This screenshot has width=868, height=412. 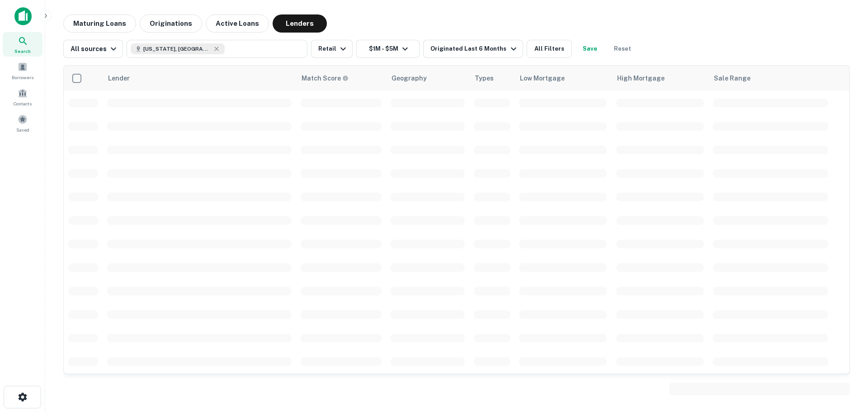 I want to click on div: Geography, so click(x=409, y=79).